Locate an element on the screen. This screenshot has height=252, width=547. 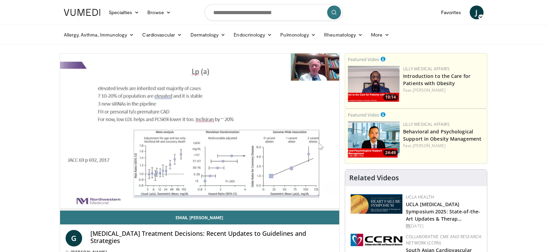
a: More is located at coordinates (380, 35).